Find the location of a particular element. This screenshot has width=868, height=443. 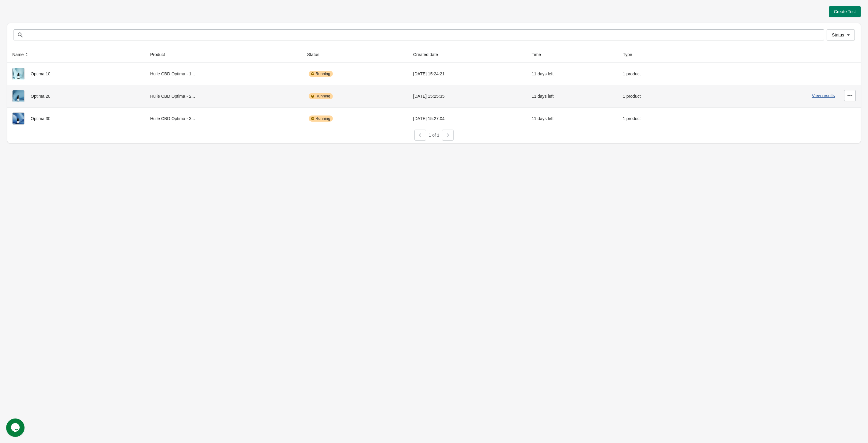

button: Name is located at coordinates (21, 55).